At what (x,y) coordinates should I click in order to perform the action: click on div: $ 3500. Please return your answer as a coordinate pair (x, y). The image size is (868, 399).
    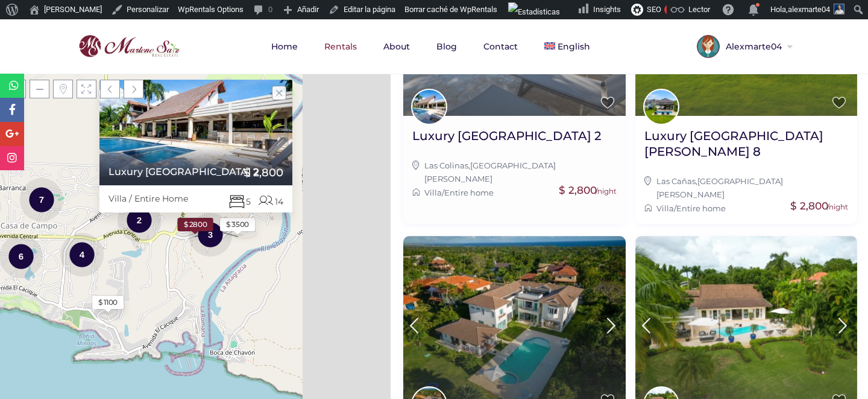
    Looking at the image, I should click on (237, 225).